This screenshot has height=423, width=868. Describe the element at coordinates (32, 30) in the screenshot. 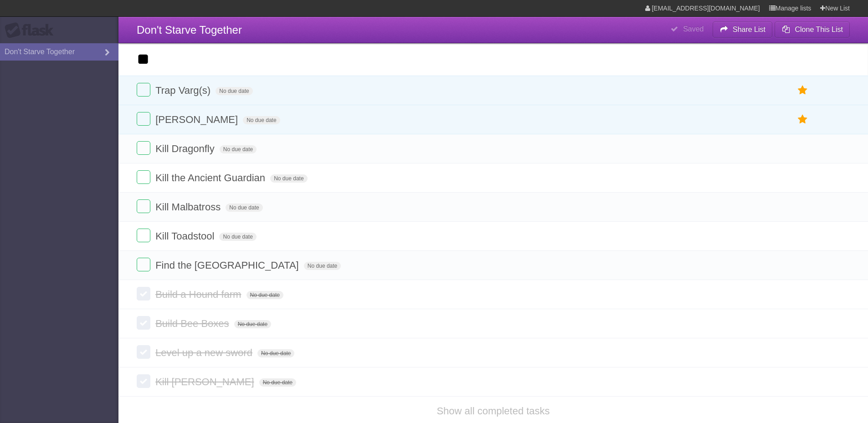

I see `div: Flask` at that location.